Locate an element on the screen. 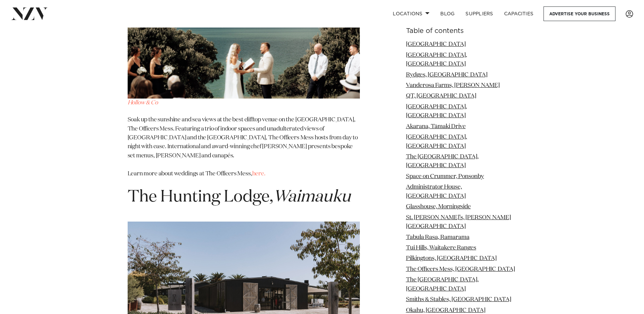  a: Hollow & Co is located at coordinates (143, 102).